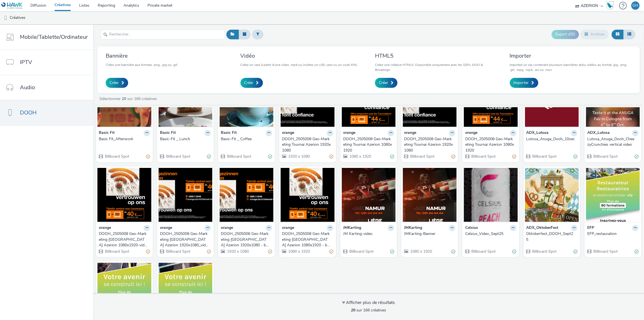 This screenshot has height=320, width=644. I want to click on img: DOOH_2505008 Geo-Marketing Leuven Azerion 1920x1080 - banner visual, so click(246, 195).